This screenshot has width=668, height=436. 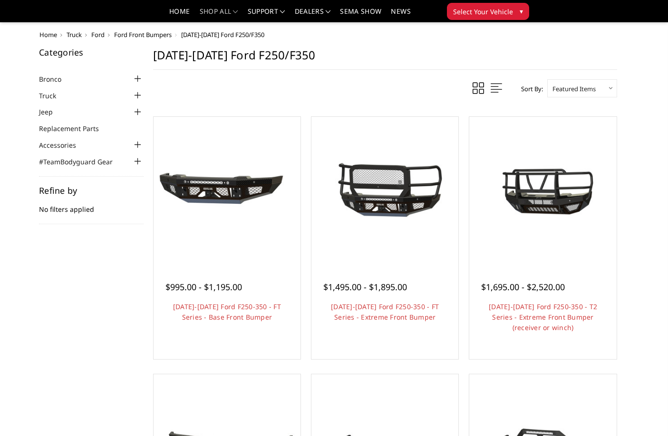 What do you see at coordinates (523, 287) in the screenshot?
I see `span: $1,695.00 - $2,520.00` at bounding box center [523, 287].